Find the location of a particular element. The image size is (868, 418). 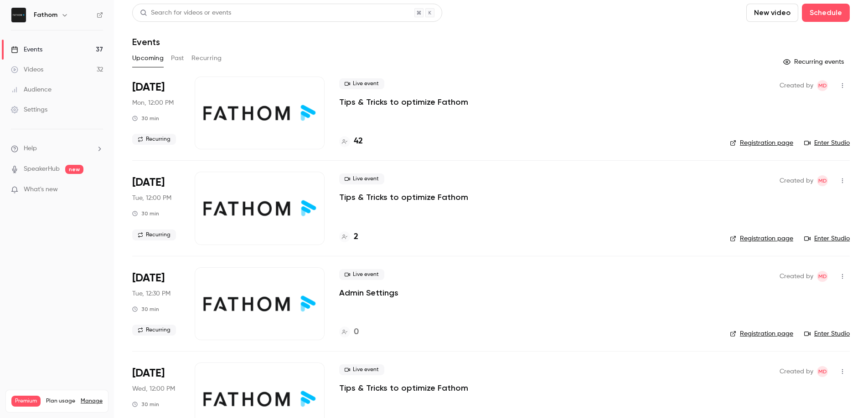

button: New video is located at coordinates (772, 13).